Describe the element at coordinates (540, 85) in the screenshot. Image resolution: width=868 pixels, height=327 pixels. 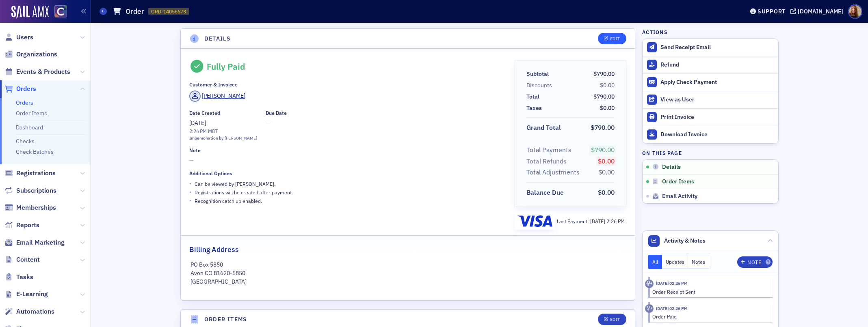
I see `span: Discounts` at that location.